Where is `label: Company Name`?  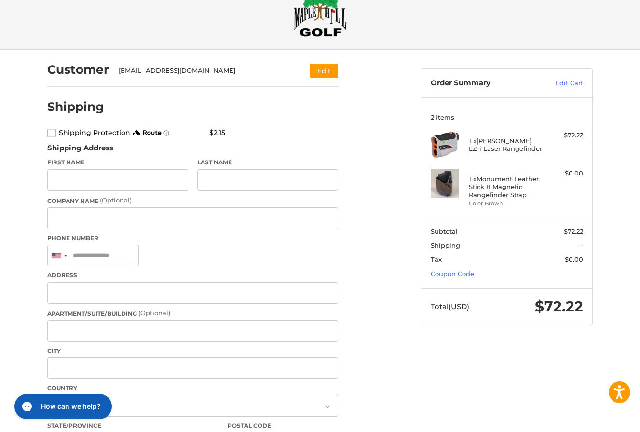 label: Company Name is located at coordinates (193, 201).